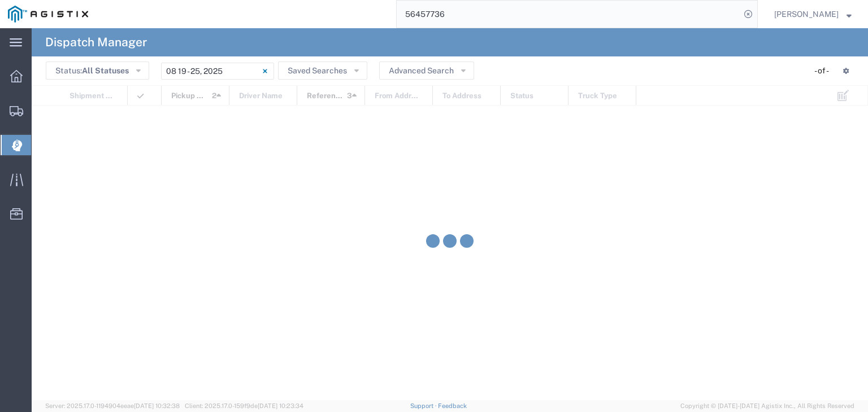  What do you see at coordinates (105, 71) in the screenshot?
I see `span: All Statuses` at bounding box center [105, 71].